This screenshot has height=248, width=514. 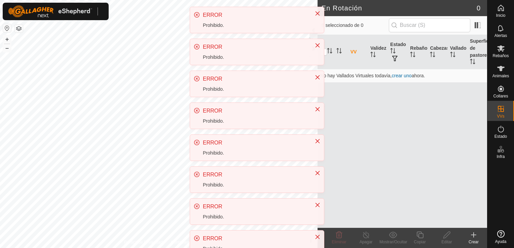 What do you see at coordinates (474, 242) in the screenshot?
I see `div: Crear` at bounding box center [474, 242].